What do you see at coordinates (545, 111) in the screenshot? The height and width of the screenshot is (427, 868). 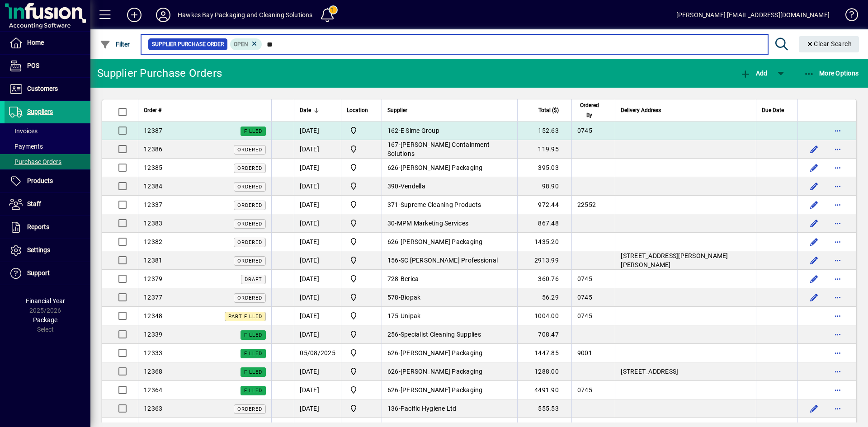 I see `div: Total ($)` at bounding box center [545, 111].